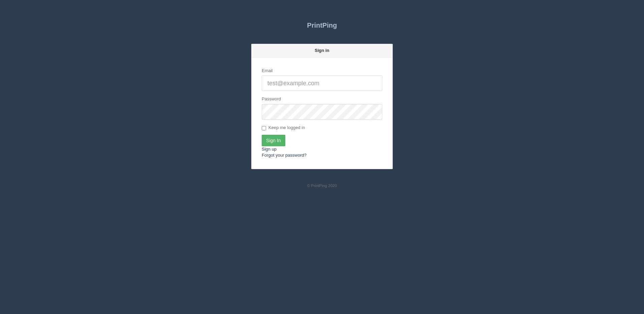  What do you see at coordinates (269, 149) in the screenshot?
I see `a: Sign up` at bounding box center [269, 149].